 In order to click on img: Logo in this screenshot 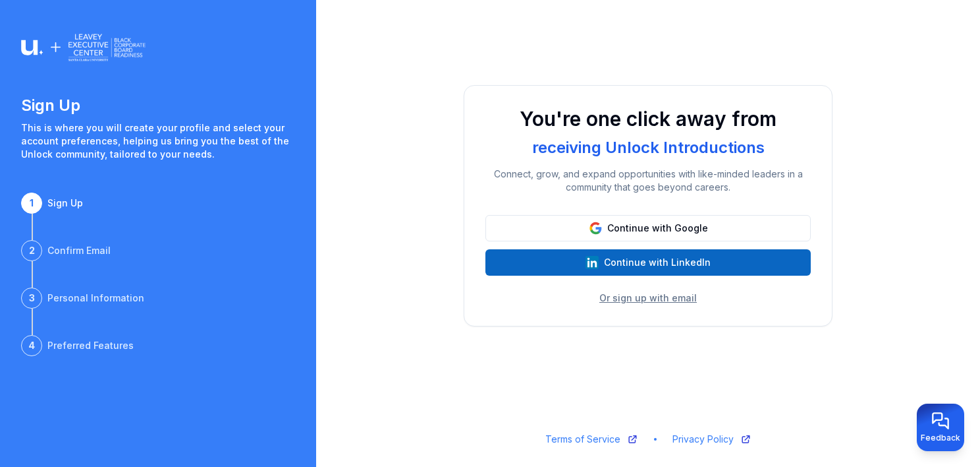, I will do `click(83, 48)`.